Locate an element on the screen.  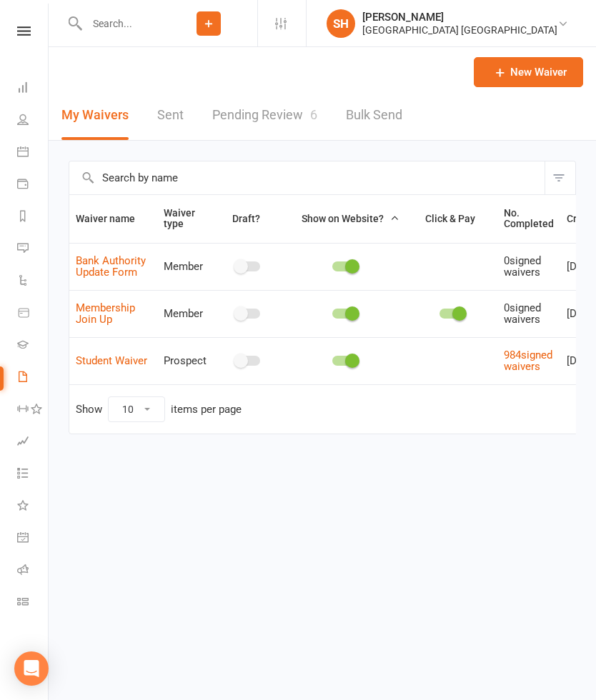
span: 6 is located at coordinates (313, 114).